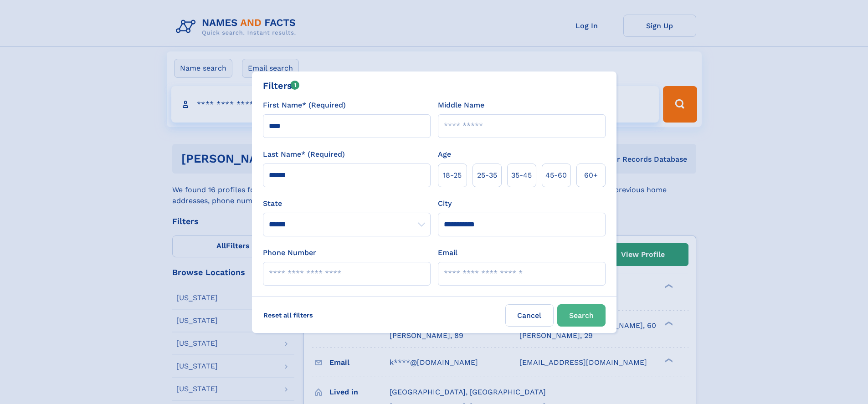 The image size is (868, 404). Describe the element at coordinates (347, 204) in the screenshot. I see `label: State` at that location.